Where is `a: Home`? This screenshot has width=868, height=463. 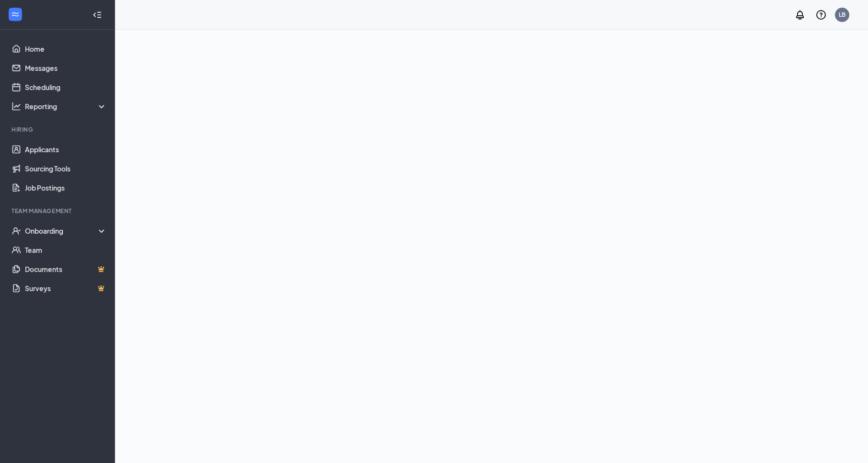
a: Home is located at coordinates (66, 49).